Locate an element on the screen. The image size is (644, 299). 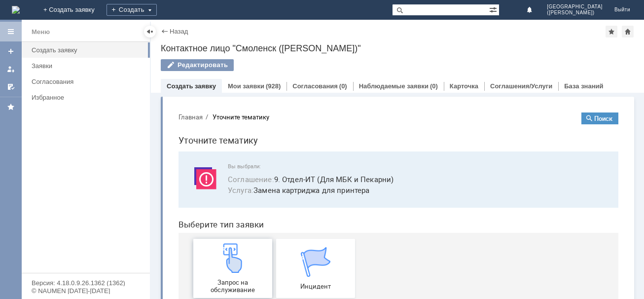
span: Вы выбрали: is located at coordinates (246, 62).